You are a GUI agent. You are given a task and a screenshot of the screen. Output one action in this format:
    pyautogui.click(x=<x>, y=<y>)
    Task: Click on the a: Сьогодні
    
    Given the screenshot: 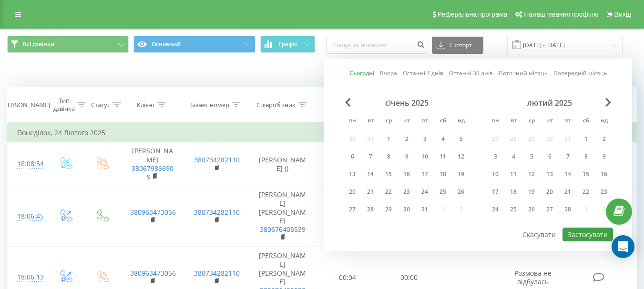 What is the action you would take?
    pyautogui.click(x=362, y=73)
    